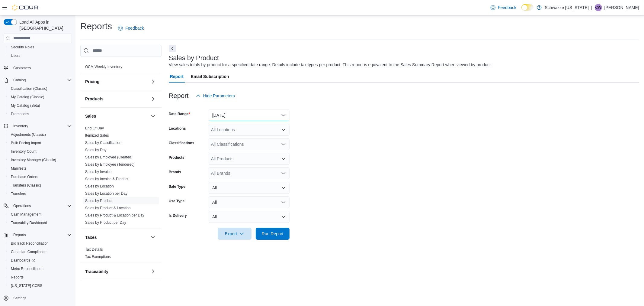  I want to click on a: Customers, so click(22, 68).